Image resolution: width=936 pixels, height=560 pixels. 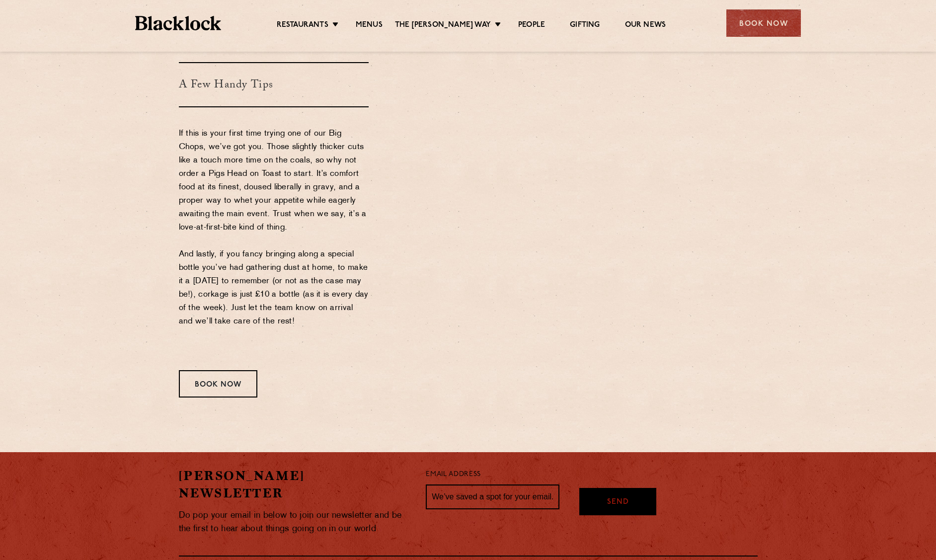 I want to click on p: If this is your first time trying one of our Big Chops, we’ve got you. Those slightly thicker cut..., so click(x=274, y=241).